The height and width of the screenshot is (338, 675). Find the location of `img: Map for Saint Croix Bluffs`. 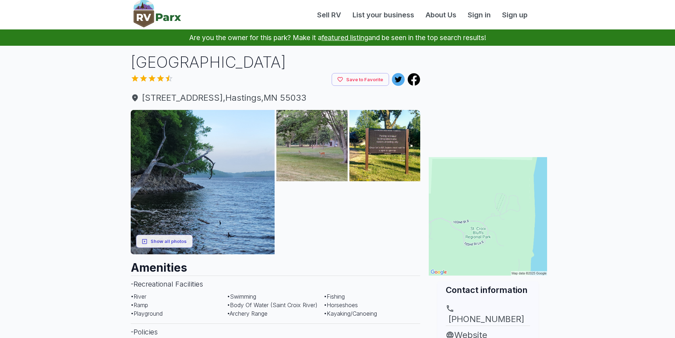

img: Map for Saint Croix Bluffs is located at coordinates (488, 216).